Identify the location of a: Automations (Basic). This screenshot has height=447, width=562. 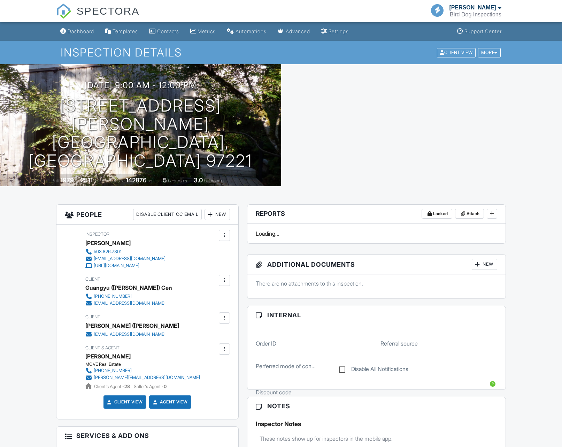
(247, 31).